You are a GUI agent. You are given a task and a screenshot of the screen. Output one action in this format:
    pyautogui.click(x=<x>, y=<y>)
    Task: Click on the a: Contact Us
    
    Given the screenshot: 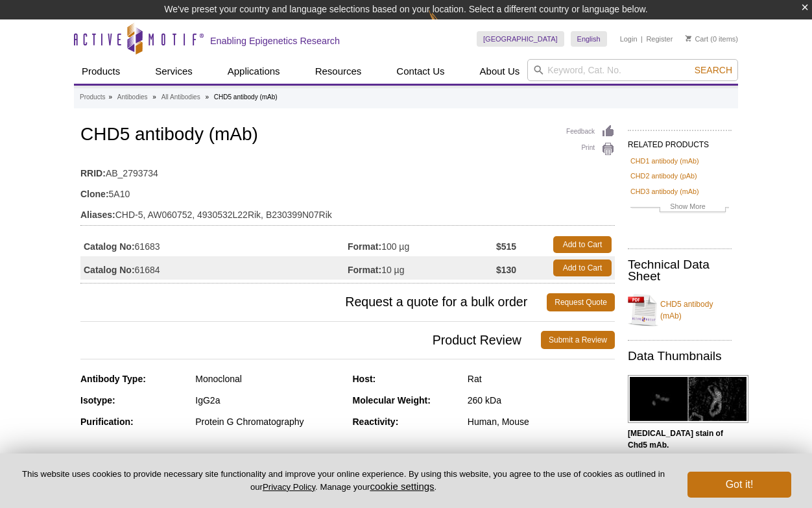 What is the action you would take?
    pyautogui.click(x=420, y=72)
    